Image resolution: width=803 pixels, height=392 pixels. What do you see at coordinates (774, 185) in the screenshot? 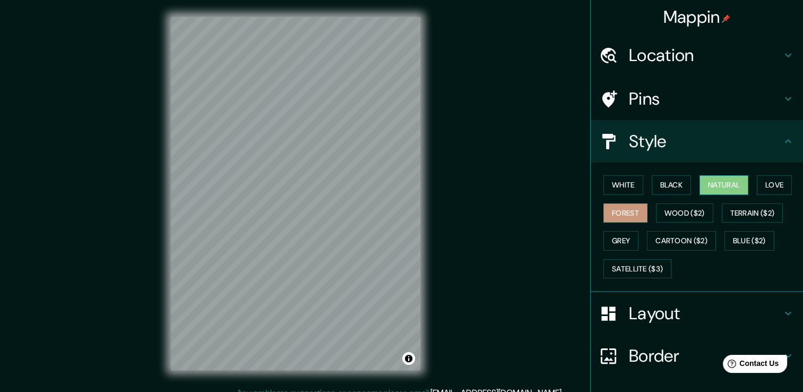
I see `button: Love` at bounding box center [774, 185].